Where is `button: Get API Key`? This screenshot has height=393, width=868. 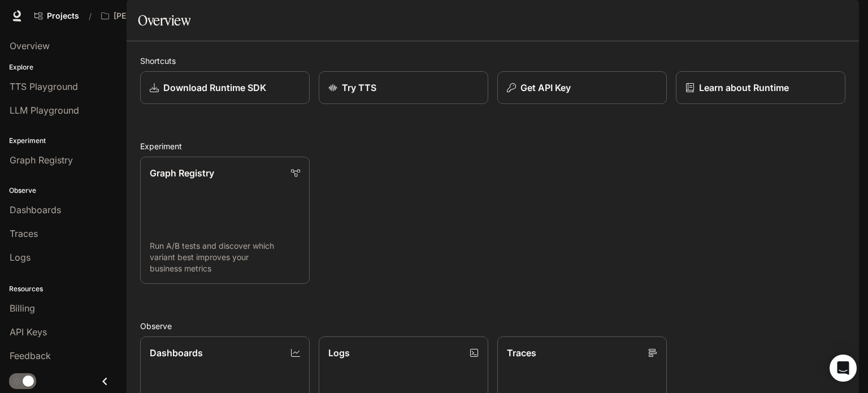 button: Get API Key is located at coordinates (582, 88).